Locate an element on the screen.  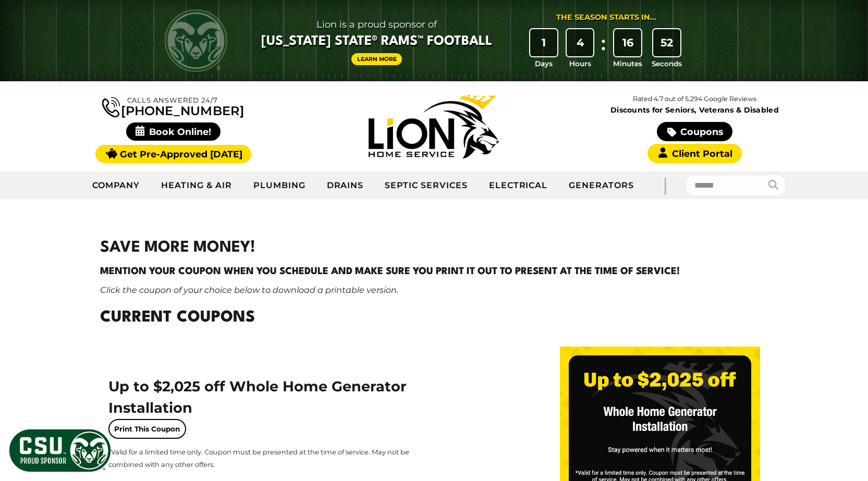
span: Lion is a proud sponsor of is located at coordinates (376, 24).